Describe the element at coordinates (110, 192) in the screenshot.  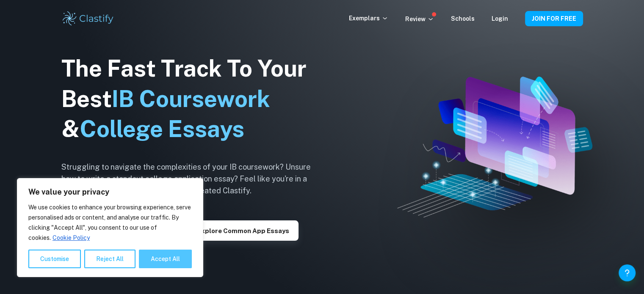
I see `p: We value your privacy` at that location.